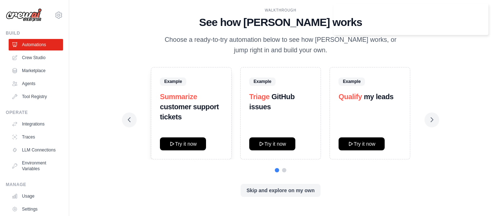 This screenshot has width=492, height=216. Describe the element at coordinates (36, 45) in the screenshot. I see `a: Automations` at that location.